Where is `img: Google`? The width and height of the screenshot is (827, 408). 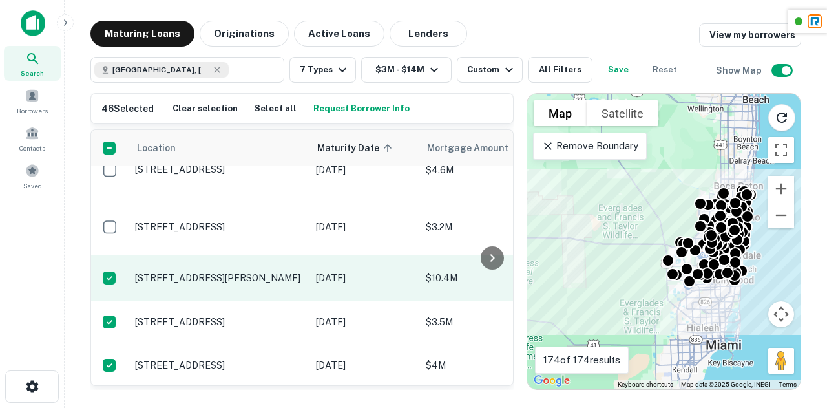 img: Google is located at coordinates (552, 381).